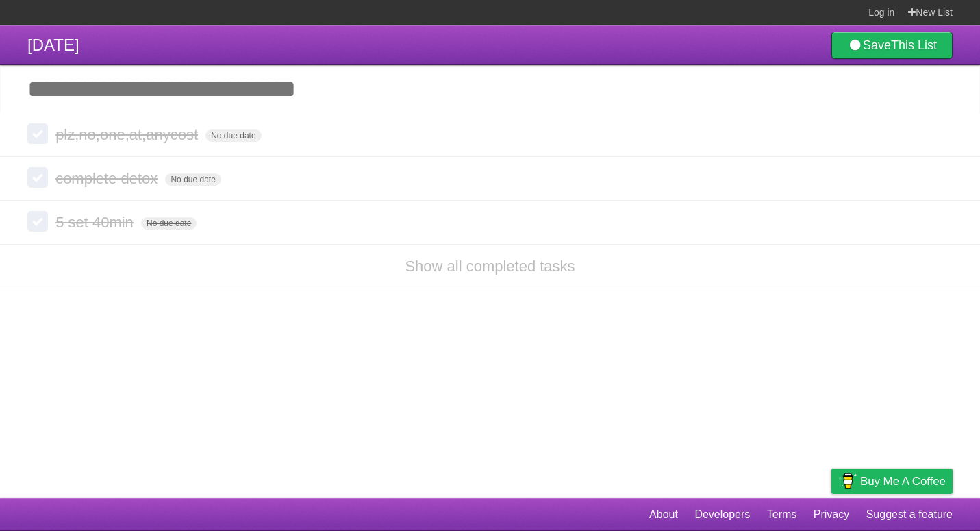 The height and width of the screenshot is (531, 980). What do you see at coordinates (909, 514) in the screenshot?
I see `a: Suggest a feature` at bounding box center [909, 514].